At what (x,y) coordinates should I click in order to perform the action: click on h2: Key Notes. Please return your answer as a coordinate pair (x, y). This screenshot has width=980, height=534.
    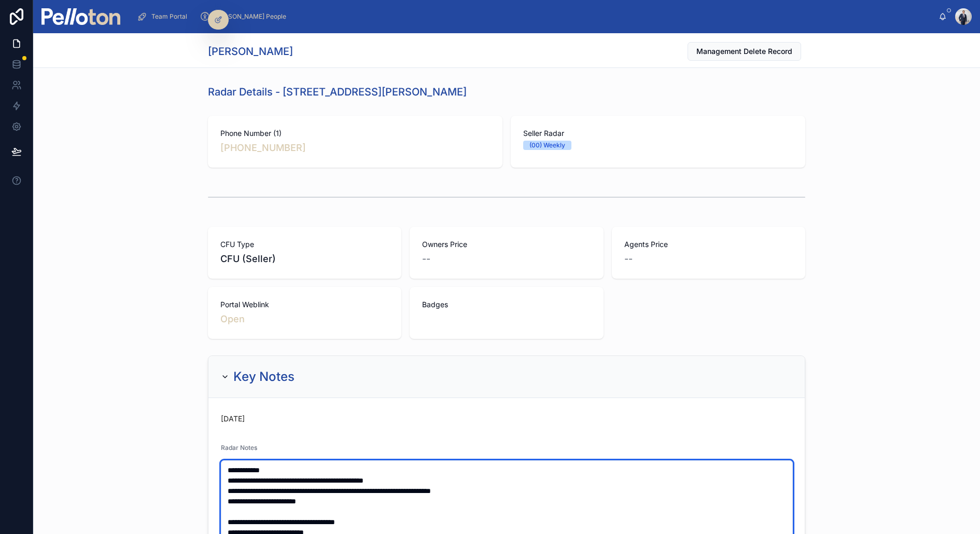
    Looking at the image, I should click on (264, 377).